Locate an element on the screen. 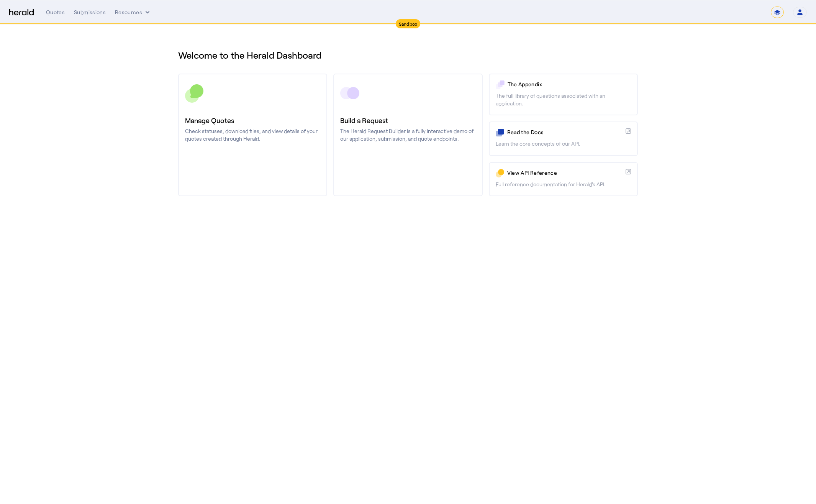 This screenshot has height=504, width=816. p: Read the Docs is located at coordinates (565, 132).